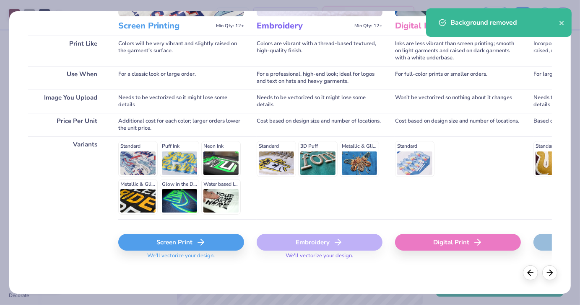 This screenshot has height=305, width=580. I want to click on div: For a classic look or large order., so click(181, 78).